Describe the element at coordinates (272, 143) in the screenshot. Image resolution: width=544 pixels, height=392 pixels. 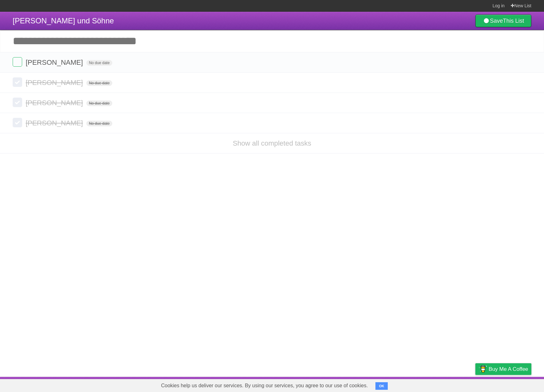
I see `a: Show all completed tasks` at that location.